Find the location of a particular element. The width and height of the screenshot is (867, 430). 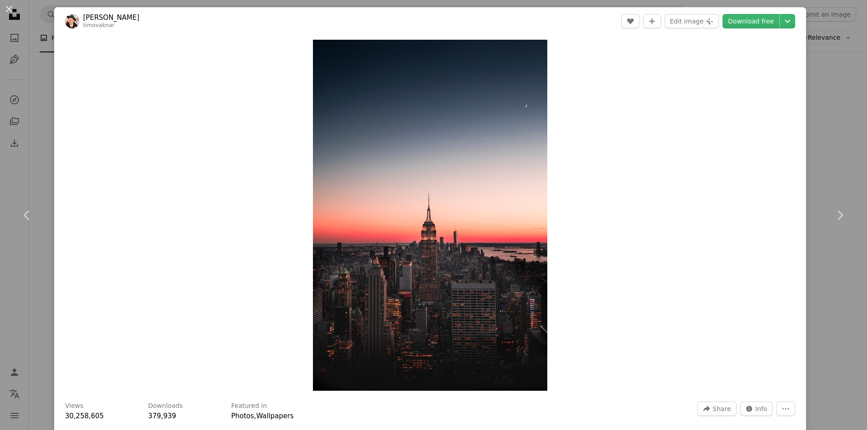

a: Next is located at coordinates (840, 215).